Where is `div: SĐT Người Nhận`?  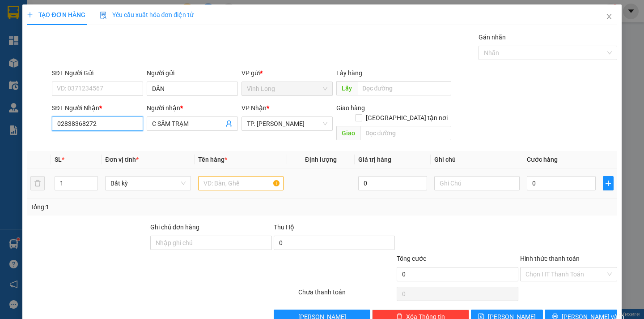 div: SĐT Người Nhận is located at coordinates (98, 108).